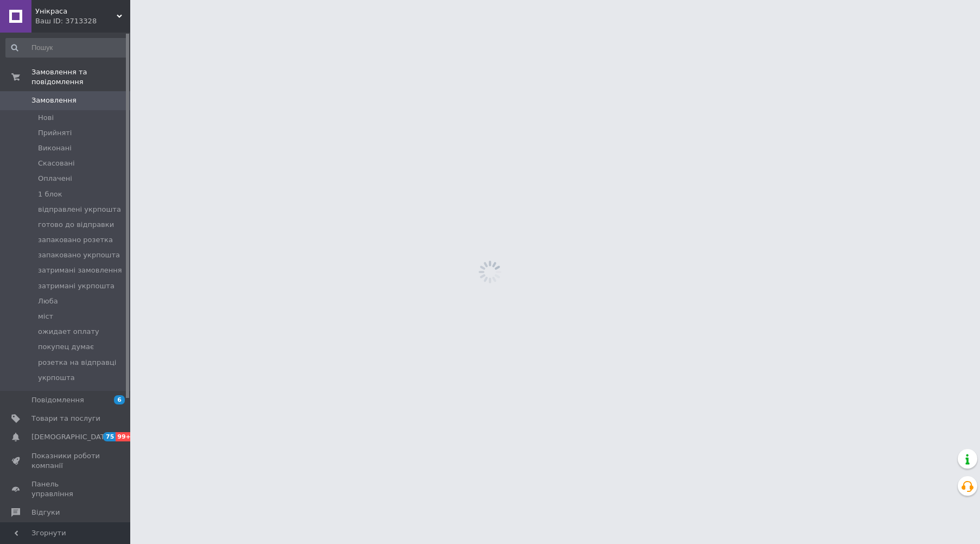  Describe the element at coordinates (76, 225) in the screenshot. I see `span: готово до відправки` at that location.